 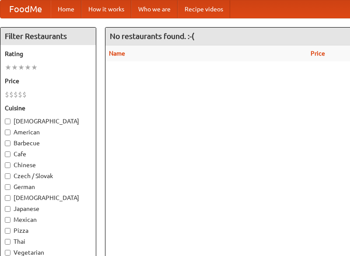 I want to click on label: Pizza, so click(x=48, y=231).